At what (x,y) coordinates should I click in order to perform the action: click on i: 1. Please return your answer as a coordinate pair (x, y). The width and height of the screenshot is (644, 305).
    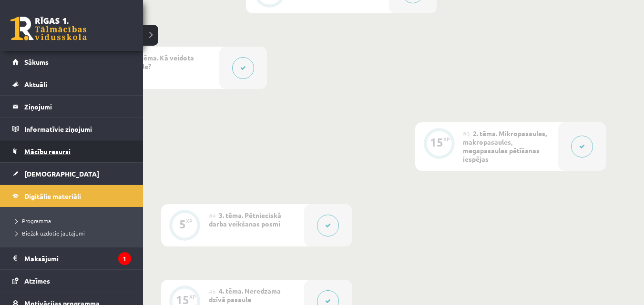
    Looking at the image, I should click on (125, 259).